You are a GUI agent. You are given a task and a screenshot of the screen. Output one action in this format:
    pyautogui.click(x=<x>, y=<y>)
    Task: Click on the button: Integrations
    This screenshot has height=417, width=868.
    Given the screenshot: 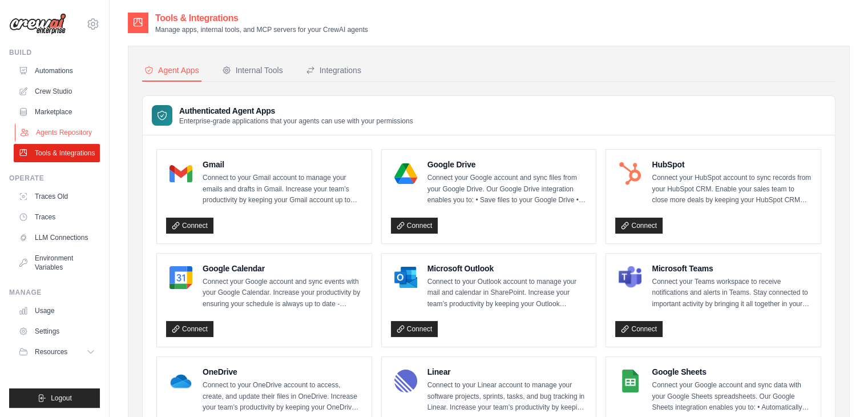 What is the action you would take?
    pyautogui.click(x=333, y=71)
    